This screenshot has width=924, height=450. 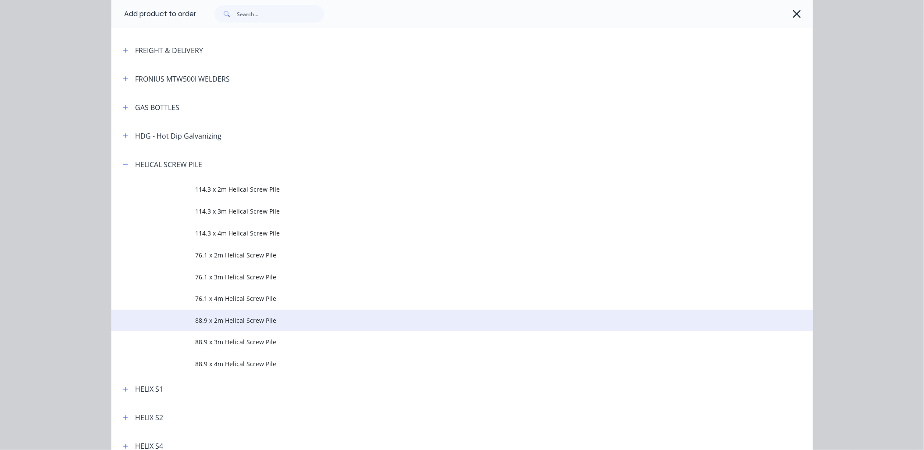 I want to click on div: HELICAL SCREW PILE, so click(x=169, y=165).